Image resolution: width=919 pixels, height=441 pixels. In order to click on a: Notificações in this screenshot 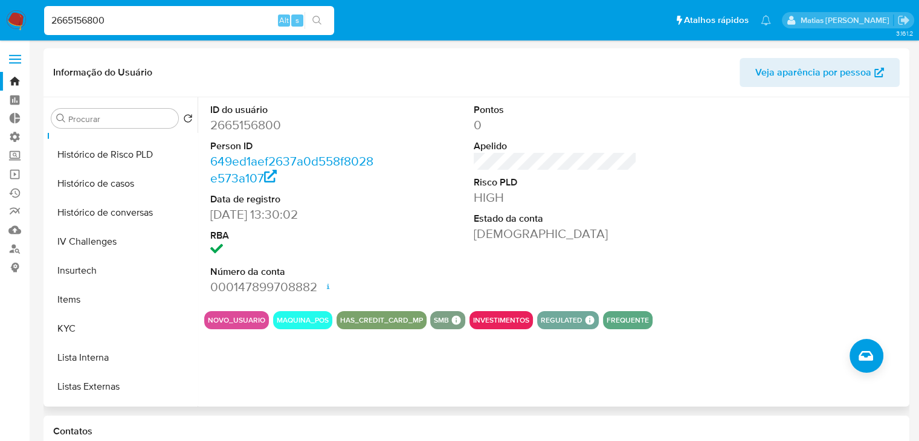, I will do `click(765, 20)`.